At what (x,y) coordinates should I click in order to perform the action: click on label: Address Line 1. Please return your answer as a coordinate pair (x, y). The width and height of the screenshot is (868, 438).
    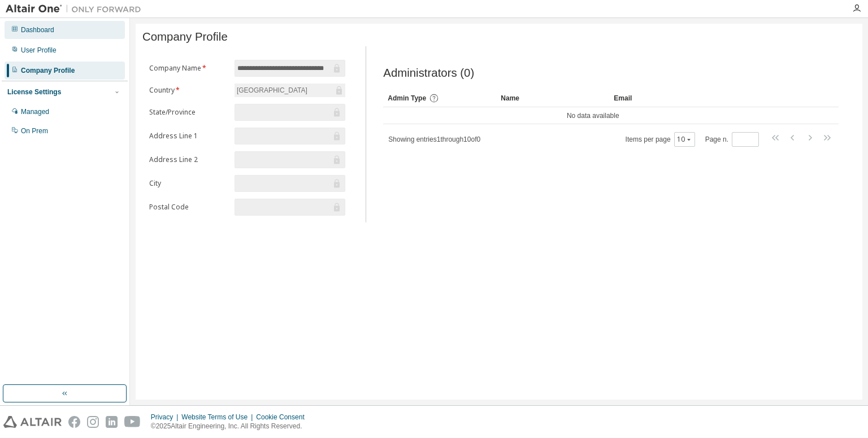
    Looking at the image, I should click on (188, 136).